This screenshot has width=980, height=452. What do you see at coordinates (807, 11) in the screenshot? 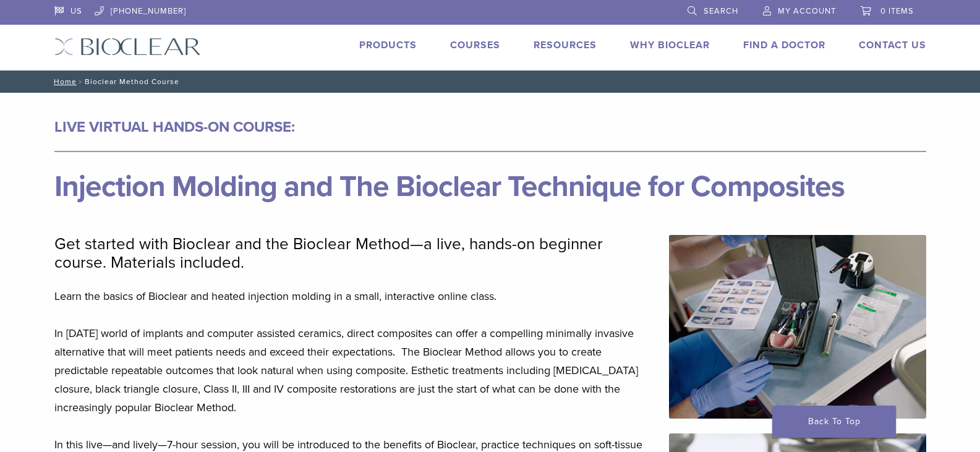
I see `span: My Account` at bounding box center [807, 11].